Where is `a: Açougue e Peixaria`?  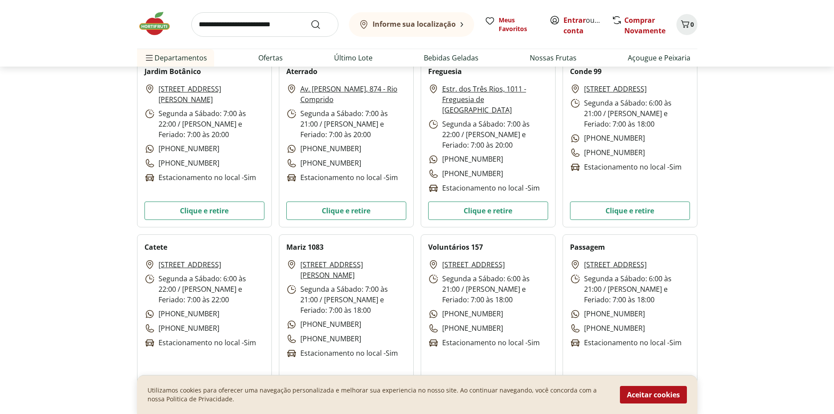 a: Açougue e Peixaria is located at coordinates (659, 58).